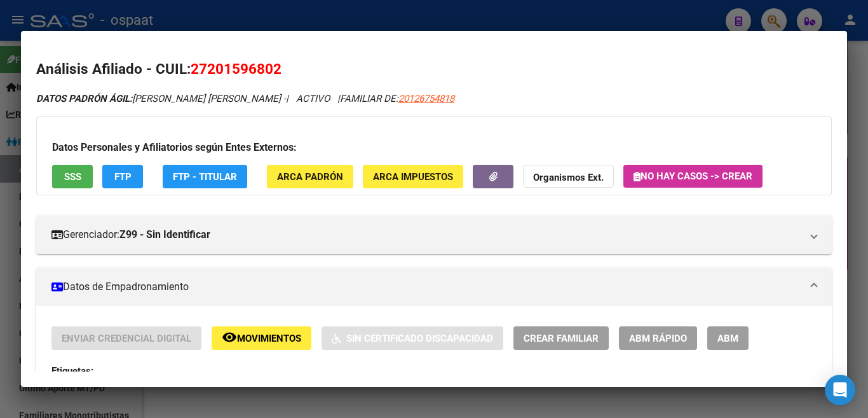 The width and height of the screenshot is (868, 418). What do you see at coordinates (268, 338) in the screenshot?
I see `span: Movimientos` at bounding box center [268, 338].